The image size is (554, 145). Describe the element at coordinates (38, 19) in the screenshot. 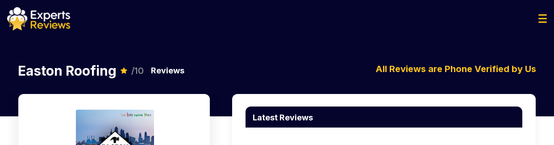

I see `img: logo` at that location.